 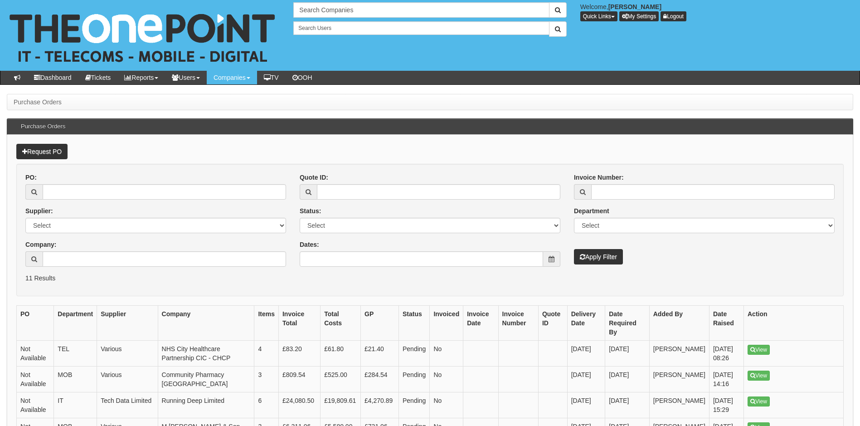 What do you see at coordinates (599, 257) in the screenshot?
I see `button: Apply Filter` at bounding box center [599, 257].